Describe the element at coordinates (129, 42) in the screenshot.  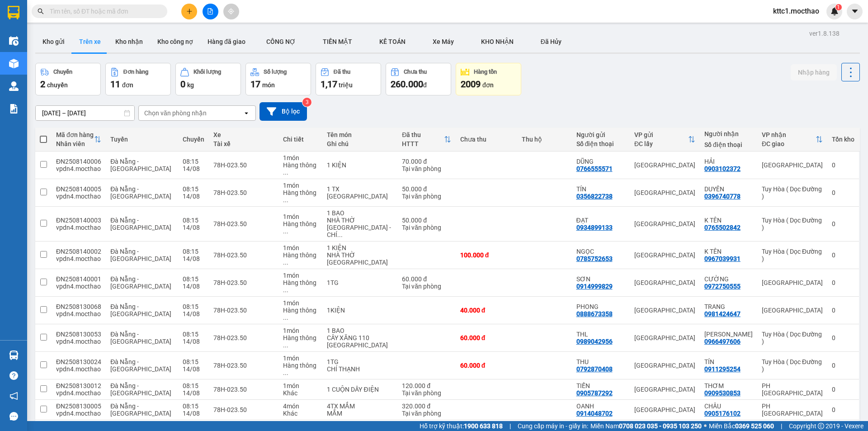
I see `button: Kho nhận` at that location.